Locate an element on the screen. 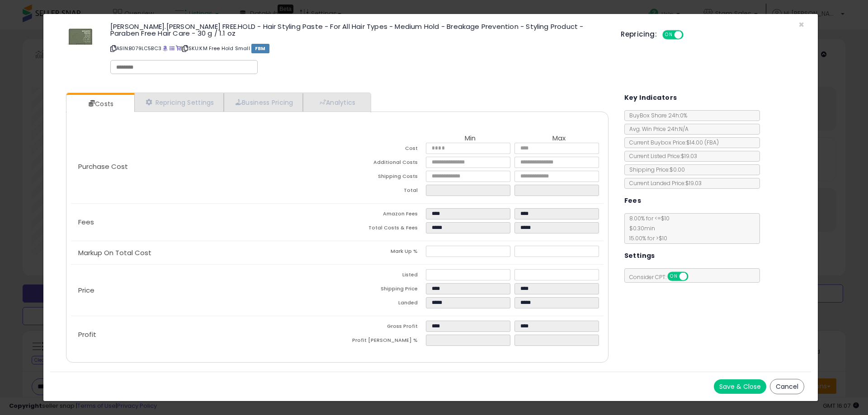 Image resolution: width=868 pixels, height=415 pixels. h5: Fees is located at coordinates (633, 201).